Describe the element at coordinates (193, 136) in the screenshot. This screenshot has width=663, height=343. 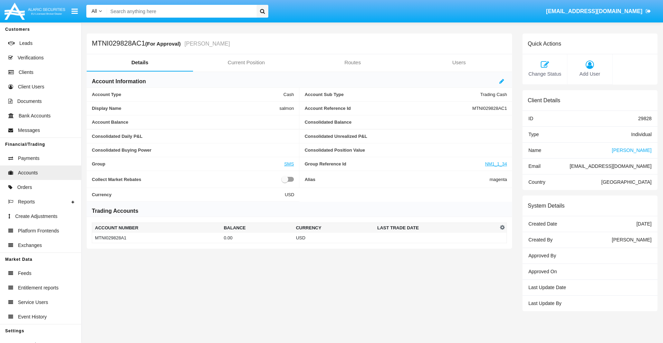
I see `span: Consolidated Daily P&L` at that location.